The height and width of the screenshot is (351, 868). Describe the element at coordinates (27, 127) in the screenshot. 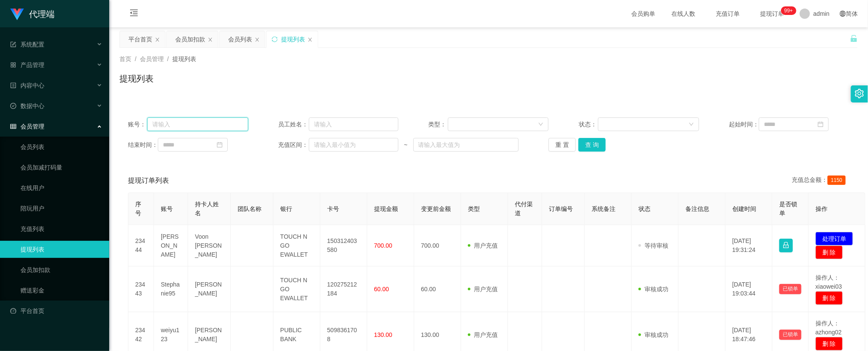

I see `span: 会员管理` at that location.